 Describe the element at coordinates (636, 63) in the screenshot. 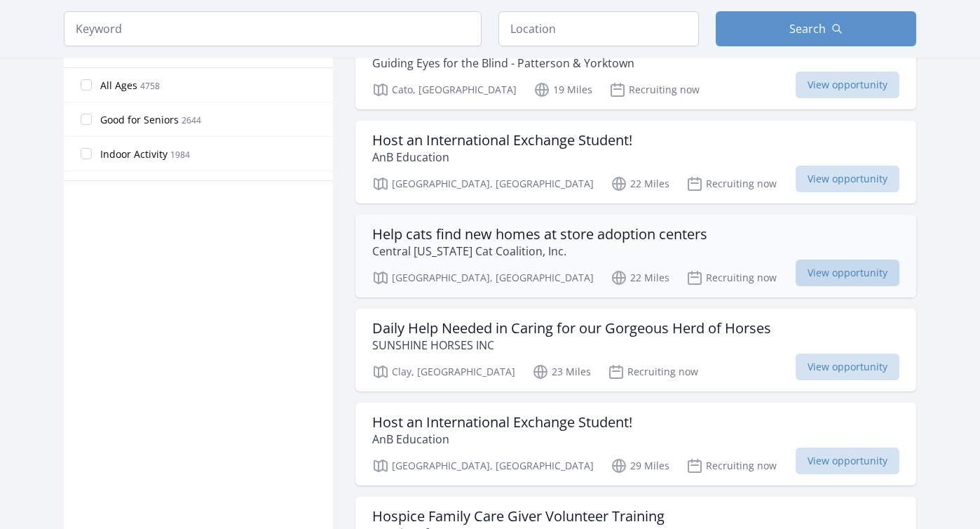

I see `p: Guiding Eyes for the Blind - Patterson & Yorktown` at that location.